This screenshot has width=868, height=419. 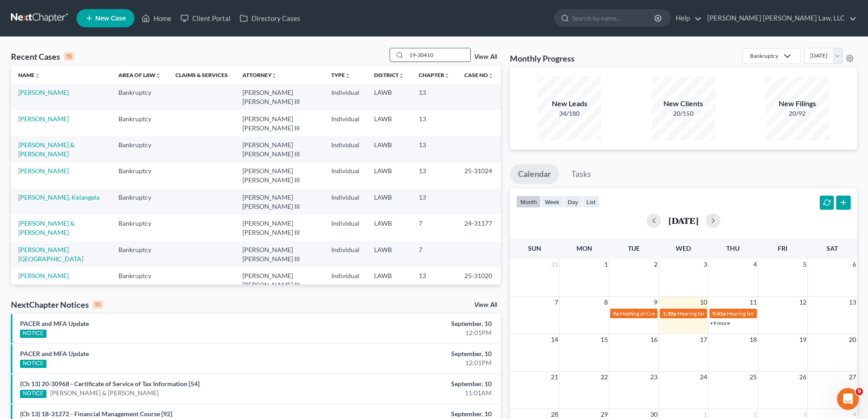 I want to click on span: 6, so click(x=855, y=265).